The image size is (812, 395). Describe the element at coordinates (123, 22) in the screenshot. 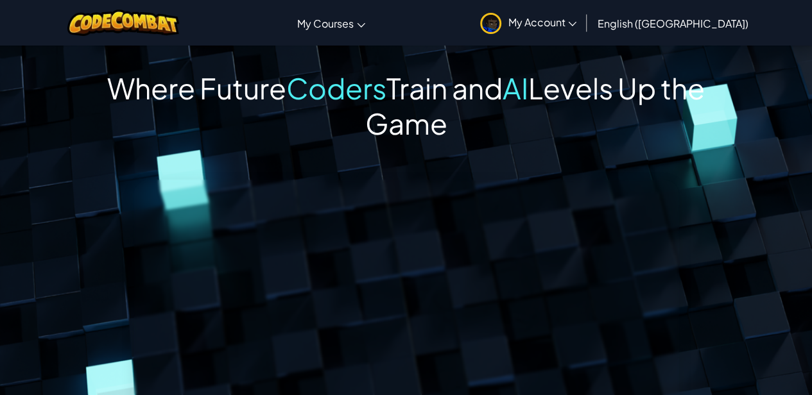

I see `a: CodeCombat logo` at that location.